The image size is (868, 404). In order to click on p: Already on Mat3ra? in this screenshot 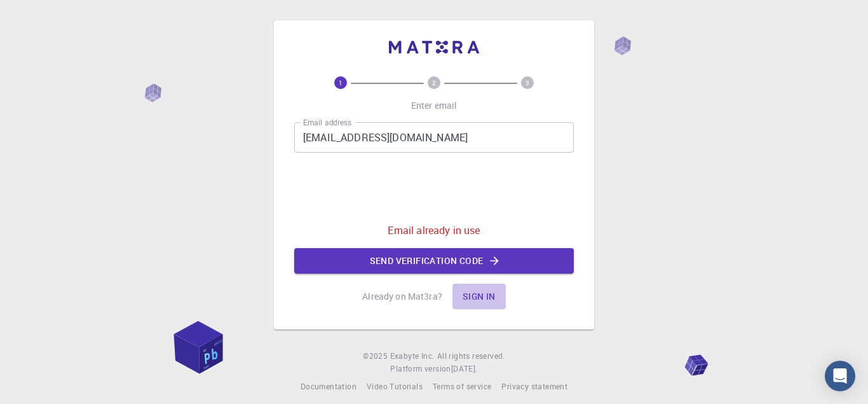, I will do `click(402, 296)`.